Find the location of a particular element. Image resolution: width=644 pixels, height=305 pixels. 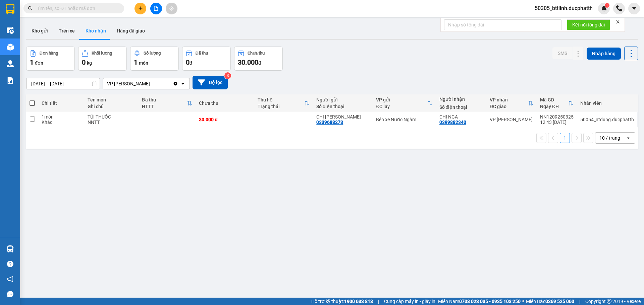

span: đơn is located at coordinates (39, 63).